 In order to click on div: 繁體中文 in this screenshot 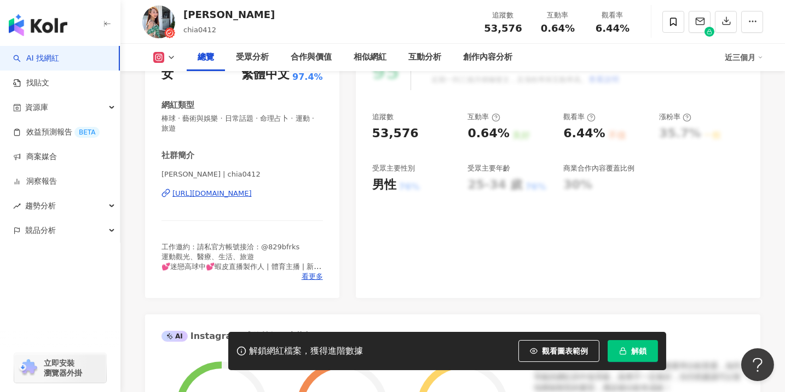, I will do `click(265, 74)`.